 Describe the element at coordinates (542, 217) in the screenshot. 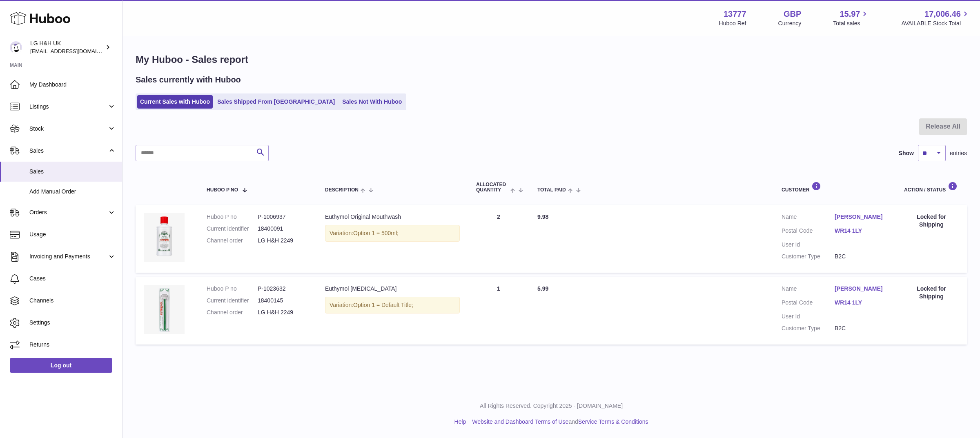

I see `span: 9.98` at that location.